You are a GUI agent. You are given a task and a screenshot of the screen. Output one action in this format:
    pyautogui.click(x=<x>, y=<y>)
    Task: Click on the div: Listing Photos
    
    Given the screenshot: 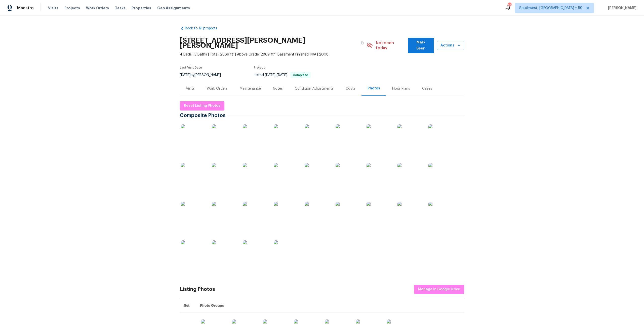 What is the action you would take?
    pyautogui.click(x=198, y=289)
    